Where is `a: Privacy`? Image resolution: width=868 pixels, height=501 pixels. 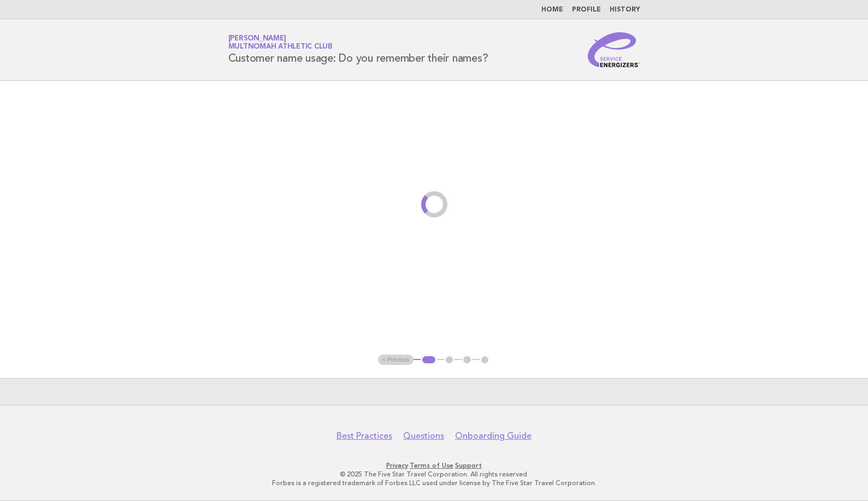
a: Privacy is located at coordinates (398, 466).